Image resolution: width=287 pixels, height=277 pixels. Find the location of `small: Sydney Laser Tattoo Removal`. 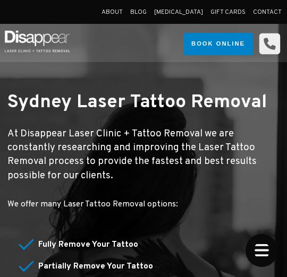

small: Sydney Laser Tattoo Removal is located at coordinates (137, 103).